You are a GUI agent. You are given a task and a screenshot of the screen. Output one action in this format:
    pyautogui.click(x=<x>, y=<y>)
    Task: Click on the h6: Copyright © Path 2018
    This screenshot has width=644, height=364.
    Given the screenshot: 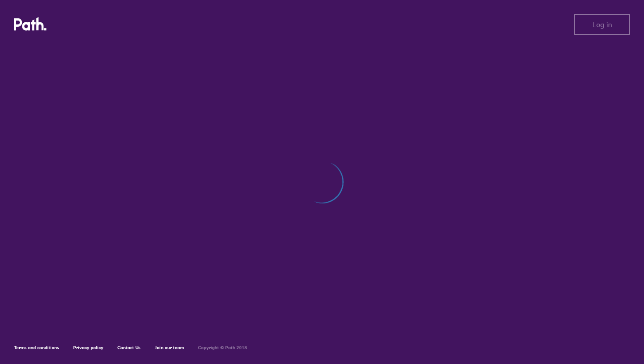 What is the action you would take?
    pyautogui.click(x=222, y=348)
    